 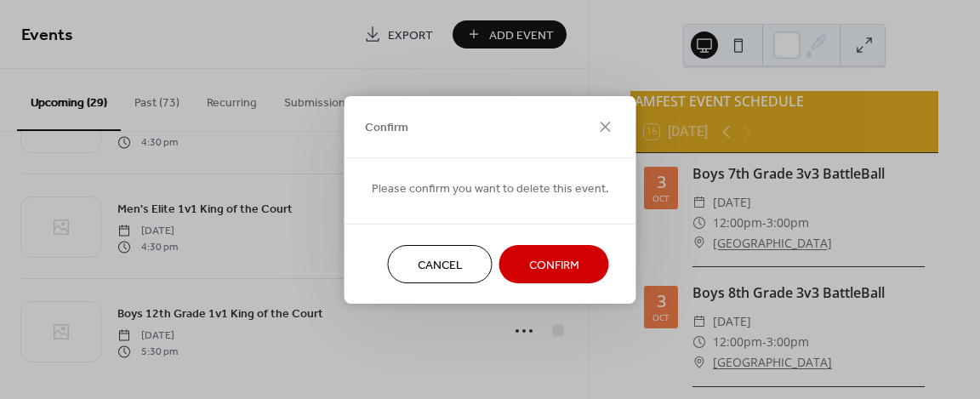 What do you see at coordinates (440, 264) in the screenshot?
I see `button: Cancel` at bounding box center [440, 264].